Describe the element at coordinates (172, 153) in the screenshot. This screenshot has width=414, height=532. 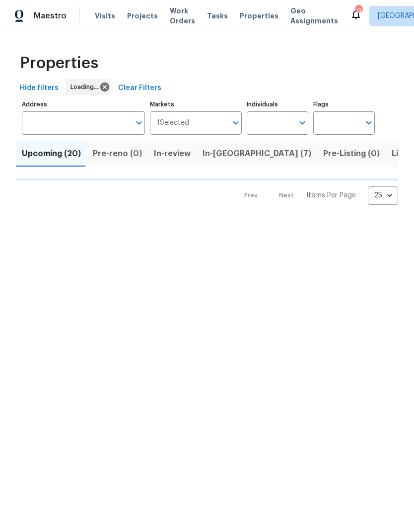
I see `span: In-review` at that location.